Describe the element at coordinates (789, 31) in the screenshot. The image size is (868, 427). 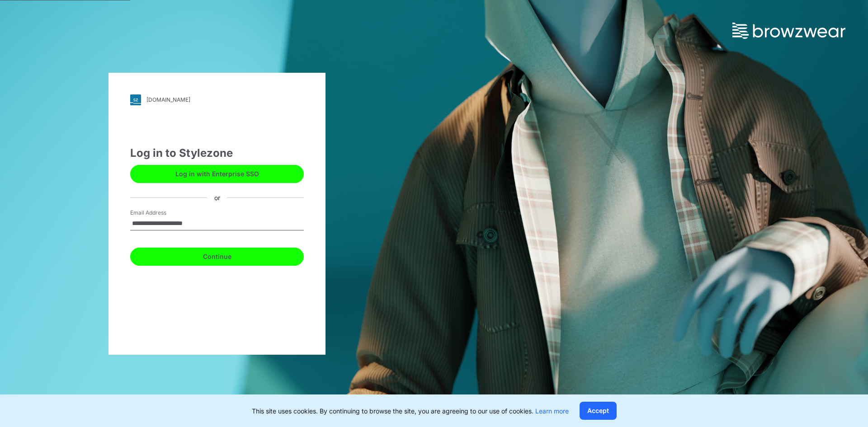
I see `img: browzwear-logo.73288ffb.svg` at that location.